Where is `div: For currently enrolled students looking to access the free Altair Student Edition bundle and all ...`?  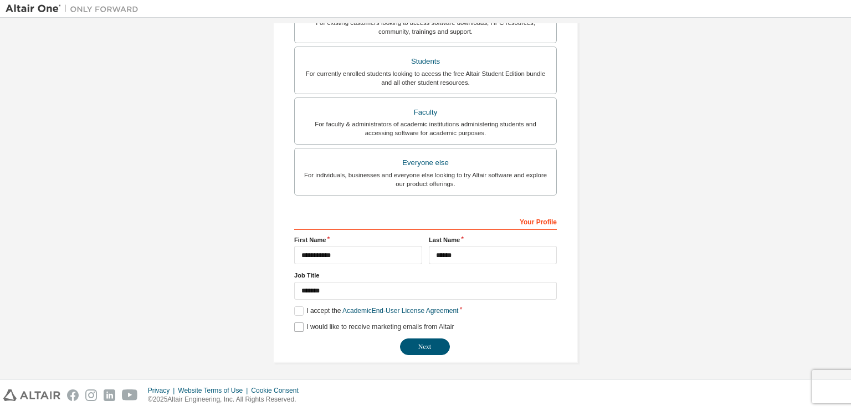 div: For currently enrolled students looking to access the free Altair Student Edition bundle and all ... is located at coordinates (425, 78).